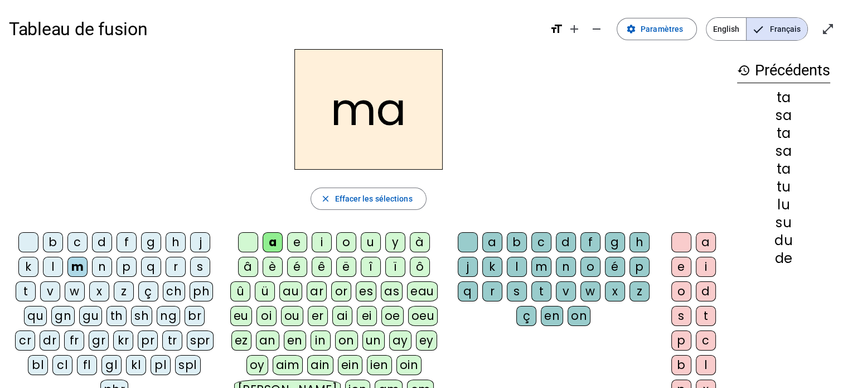  I want to click on button: Paramètres, so click(657, 29).